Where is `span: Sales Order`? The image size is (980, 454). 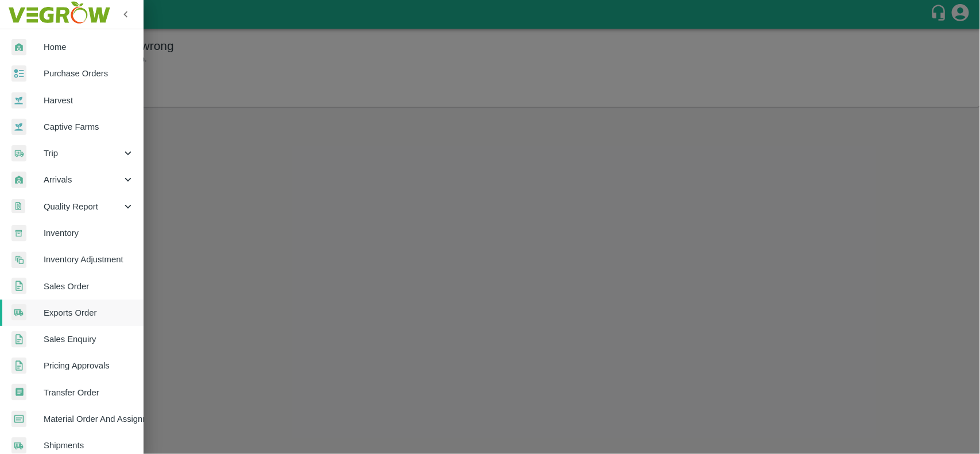 span: Sales Order is located at coordinates (89, 286).